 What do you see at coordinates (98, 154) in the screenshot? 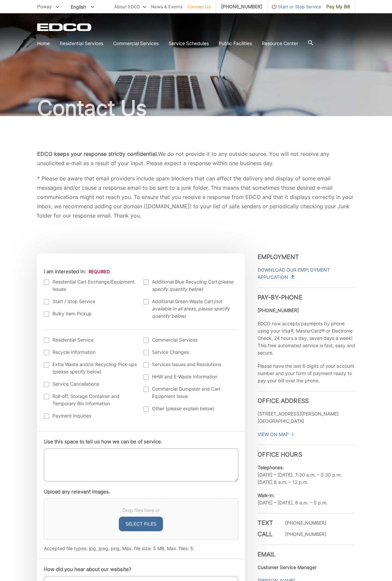
I see `b: EDCO keeps your response strictly confidential.` at bounding box center [98, 154].